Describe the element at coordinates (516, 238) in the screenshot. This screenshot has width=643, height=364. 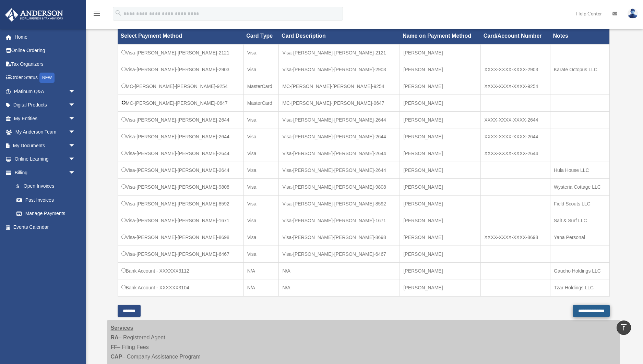
I see `td: XXXX-XXXX-XXXX-8698` at that location.